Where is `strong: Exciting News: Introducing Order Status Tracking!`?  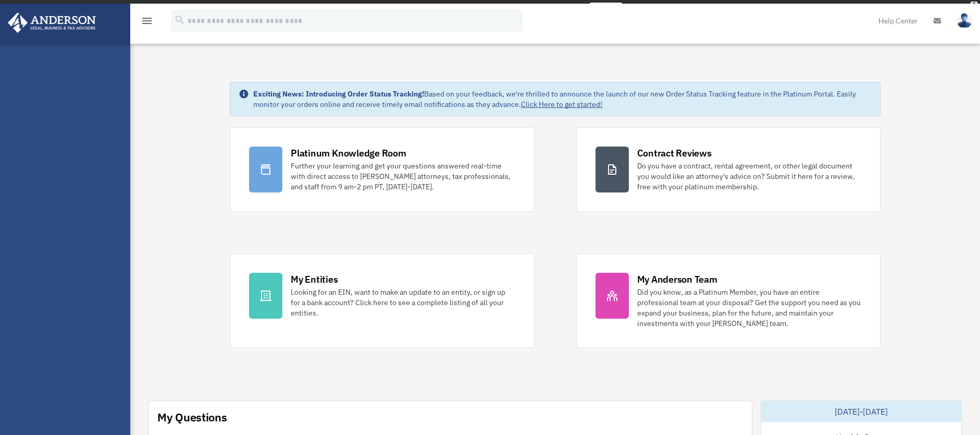 strong: Exciting News: Introducing Order Status Tracking! is located at coordinates (338, 94).